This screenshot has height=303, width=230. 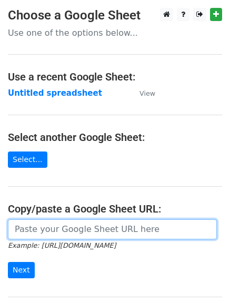 What do you see at coordinates (21, 270) in the screenshot?
I see `input: Next` at bounding box center [21, 270].